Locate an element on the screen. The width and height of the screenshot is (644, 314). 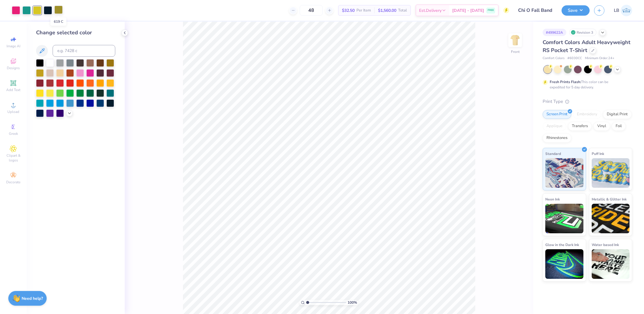
span: Est. Delivery is located at coordinates (430, 10).